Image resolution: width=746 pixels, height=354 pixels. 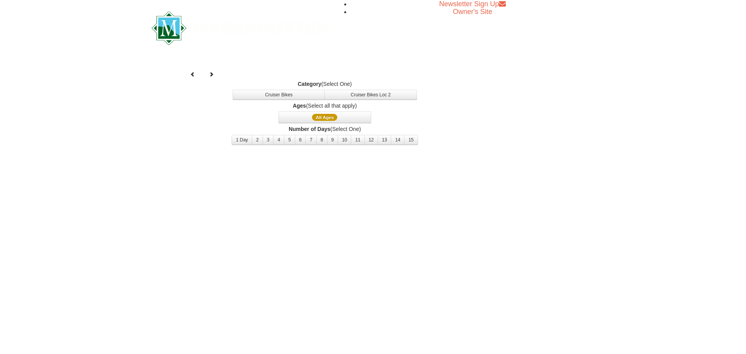 What do you see at coordinates (473, 12) in the screenshot?
I see `a: Owner's Site` at bounding box center [473, 12].